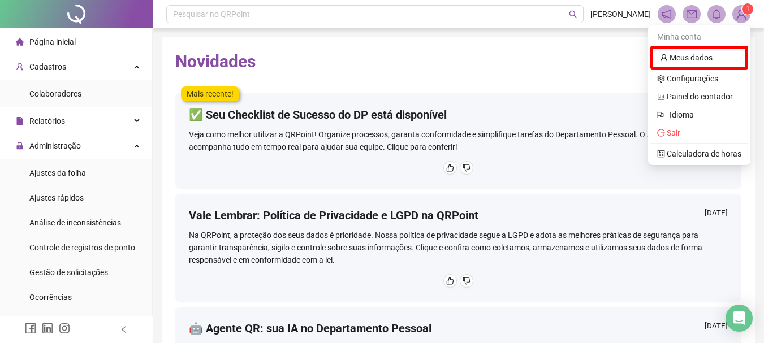 This screenshot has height=343, width=764. Describe the element at coordinates (20, 42) in the screenshot. I see `span: home` at that location.